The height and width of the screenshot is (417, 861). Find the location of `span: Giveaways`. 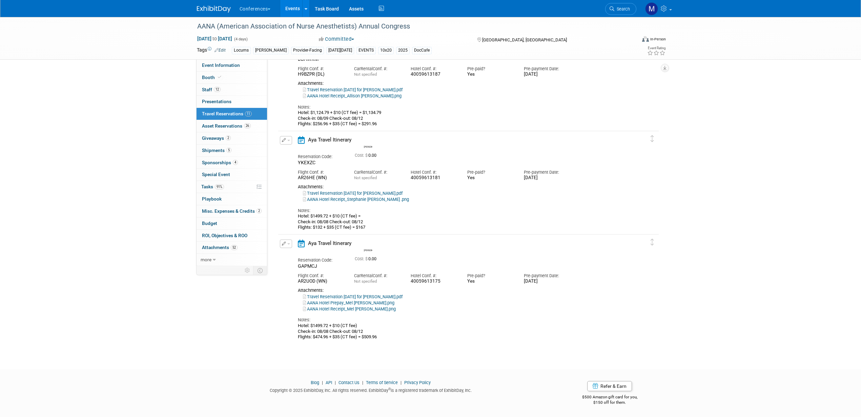

span: Giveaways is located at coordinates (216, 138).